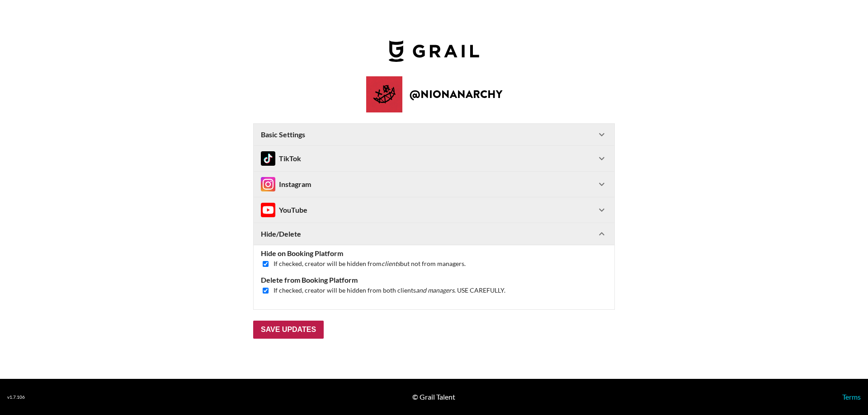 This screenshot has height=415, width=868. What do you see at coordinates (281, 158) in the screenshot?
I see `div: TikTok` at bounding box center [281, 158].